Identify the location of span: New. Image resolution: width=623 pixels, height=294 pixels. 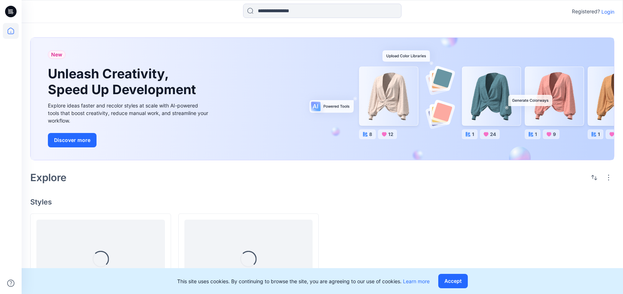
(57, 55).